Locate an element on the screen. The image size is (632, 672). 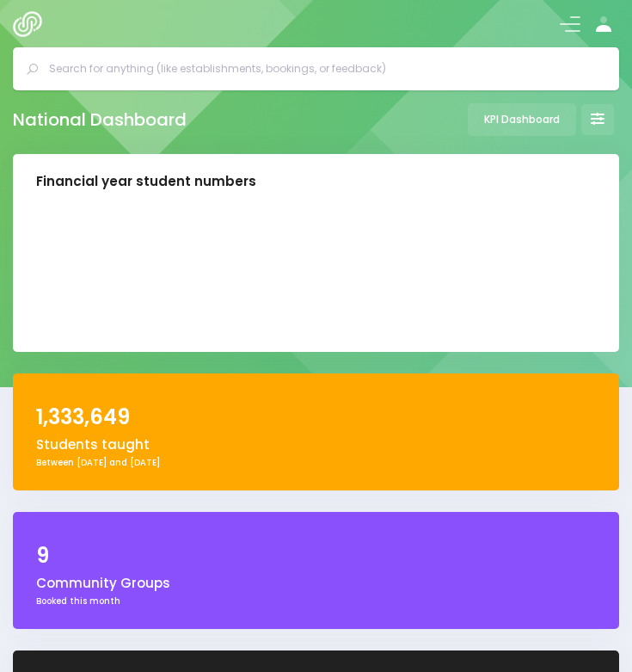
input: Search for anything (like establishments, bookings, or feedback) is located at coordinates (323, 69).